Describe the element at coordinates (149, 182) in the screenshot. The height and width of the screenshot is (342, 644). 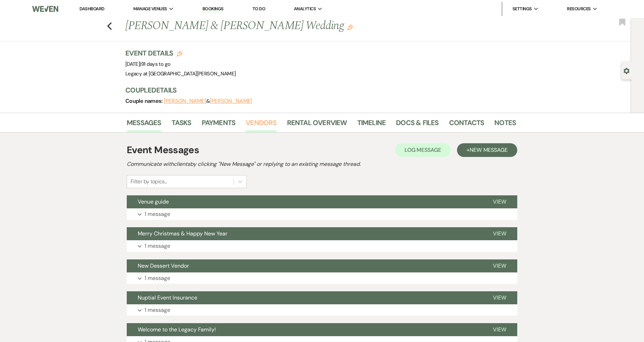
I see `div: Filter by topics...` at that location.